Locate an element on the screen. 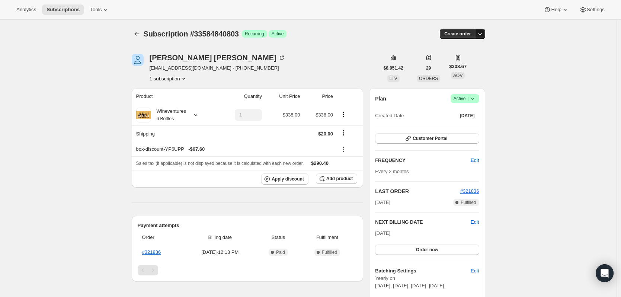 Image resolution: width=621 pixels, height=297 pixels. button: Analytics is located at coordinates (26, 10).